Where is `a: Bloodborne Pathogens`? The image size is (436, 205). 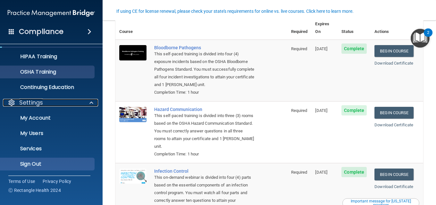 a: Bloodborne Pathogens is located at coordinates (204, 48).